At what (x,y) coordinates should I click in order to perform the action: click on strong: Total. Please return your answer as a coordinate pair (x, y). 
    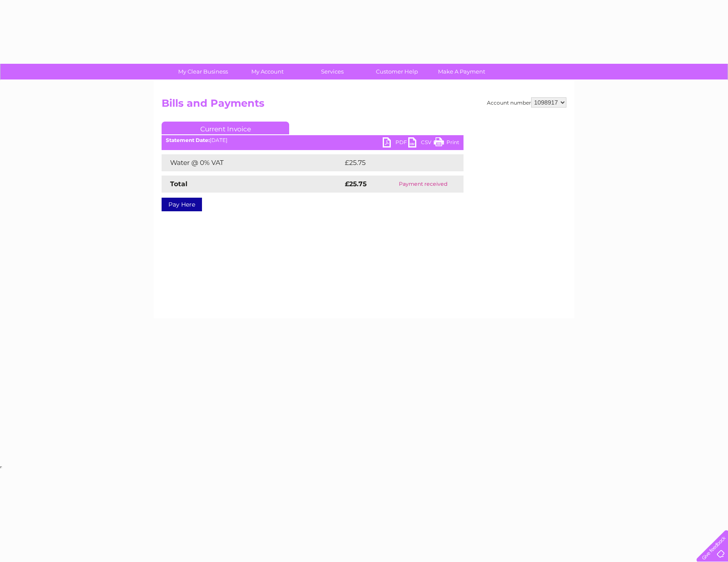
    Looking at the image, I should click on (179, 184).